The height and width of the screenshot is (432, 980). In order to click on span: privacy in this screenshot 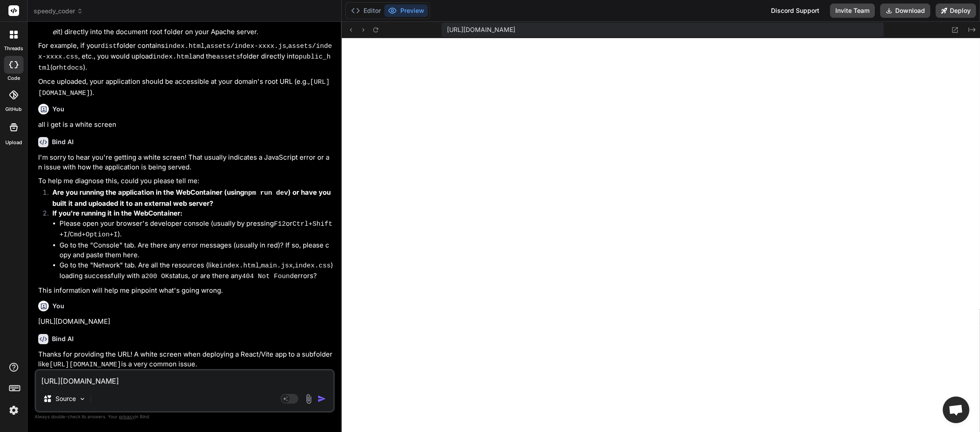, I will do `click(127, 416)`.